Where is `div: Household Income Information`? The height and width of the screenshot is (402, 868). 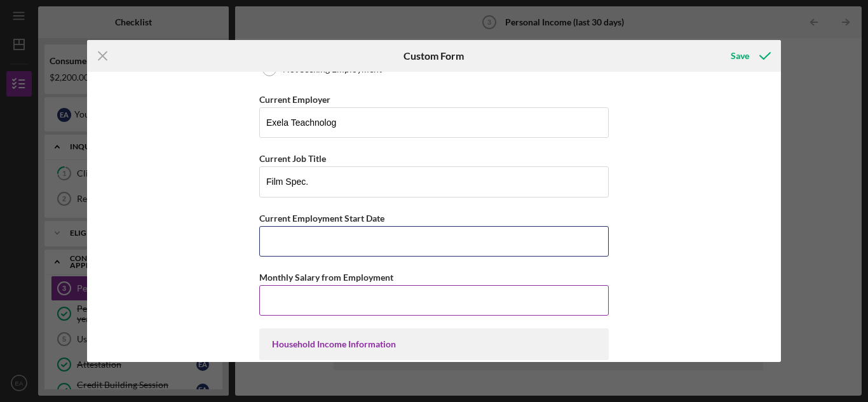
div: Household Income Information is located at coordinates (434, 345).